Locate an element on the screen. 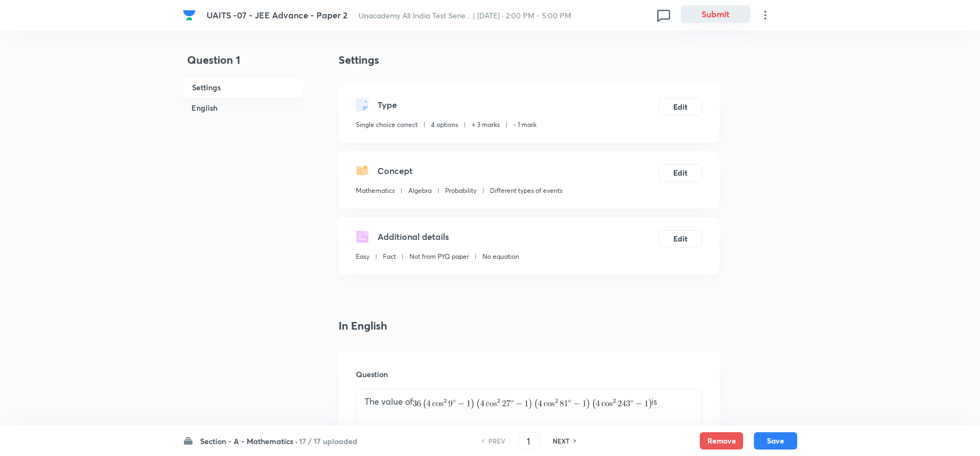 This screenshot has height=456, width=980. h4: Question 1 is located at coordinates (243, 65).